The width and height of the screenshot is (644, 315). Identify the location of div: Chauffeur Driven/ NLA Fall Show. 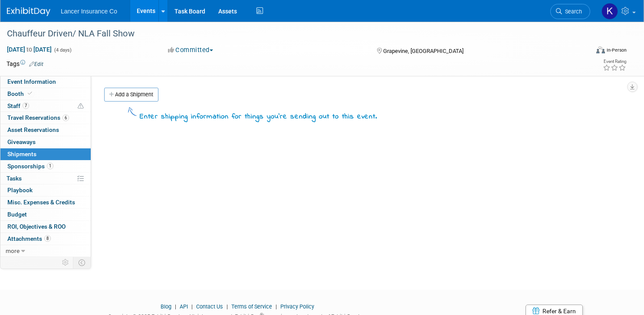
(288, 34).